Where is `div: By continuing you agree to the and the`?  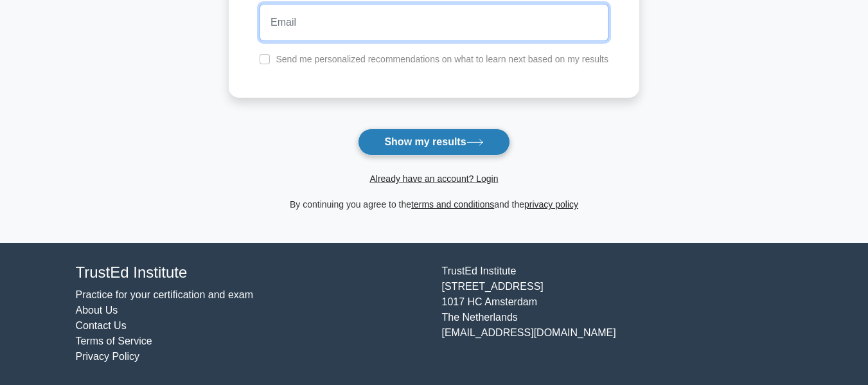
div: By continuing you agree to the and the is located at coordinates (434, 204).